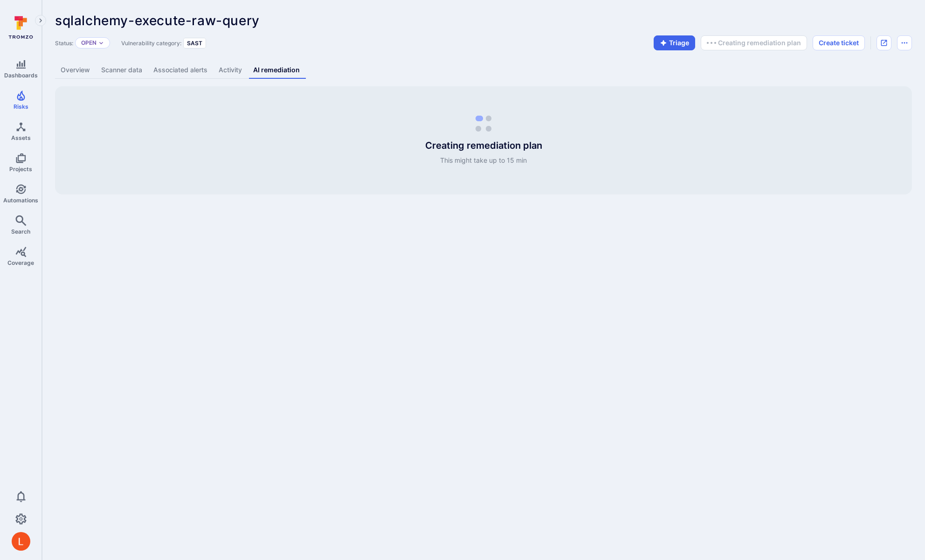 Image resolution: width=925 pixels, height=560 pixels. What do you see at coordinates (484, 124) in the screenshot?
I see `div: loading spinner` at bounding box center [484, 124].